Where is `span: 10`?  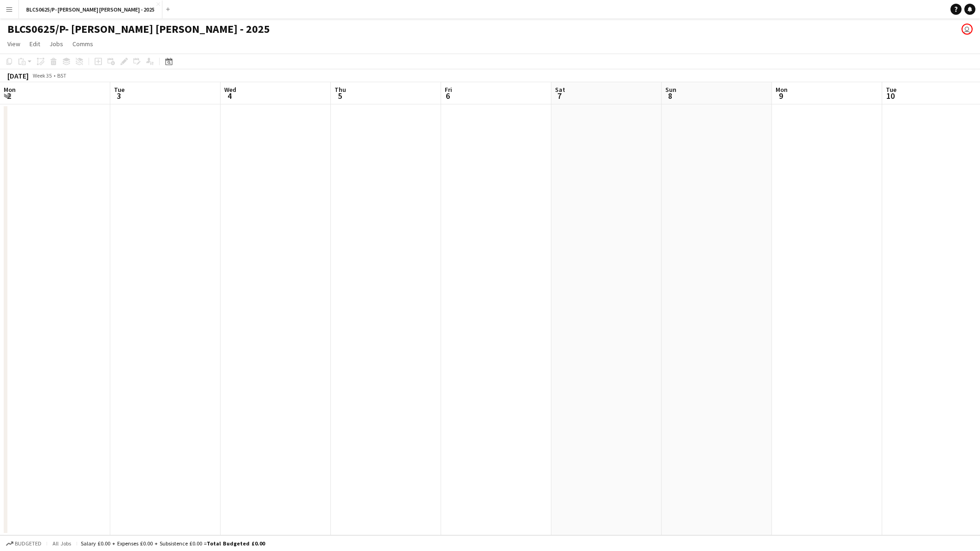
span: 10 is located at coordinates (890, 96).